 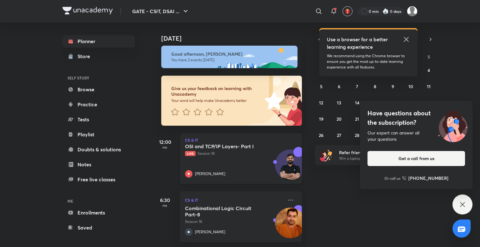 I want to click on button: October 13, 2025, so click(x=339, y=103).